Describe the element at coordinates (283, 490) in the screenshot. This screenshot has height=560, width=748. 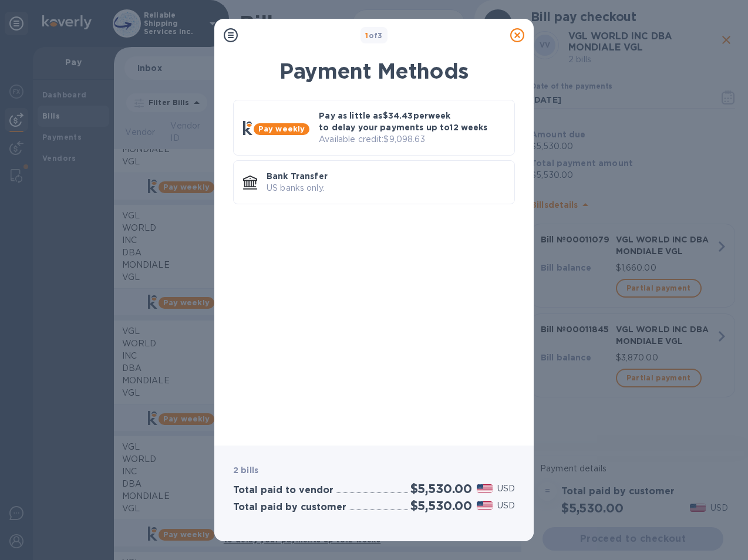
I see `h3: Total paid to vendor` at that location.